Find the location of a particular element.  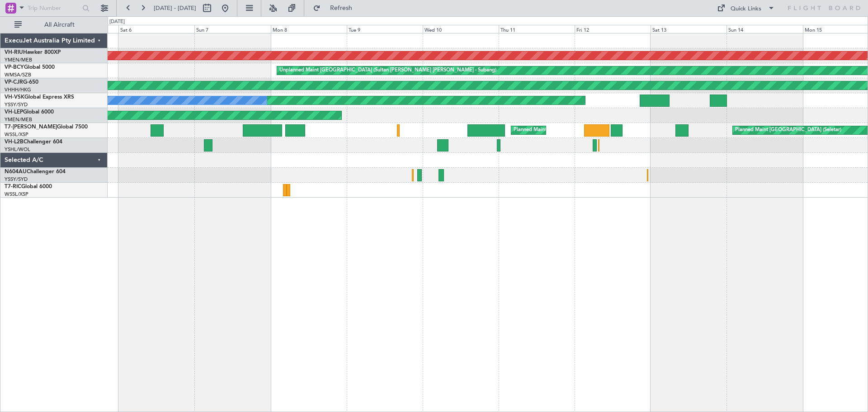

input: Trip Number is located at coordinates (53, 8).